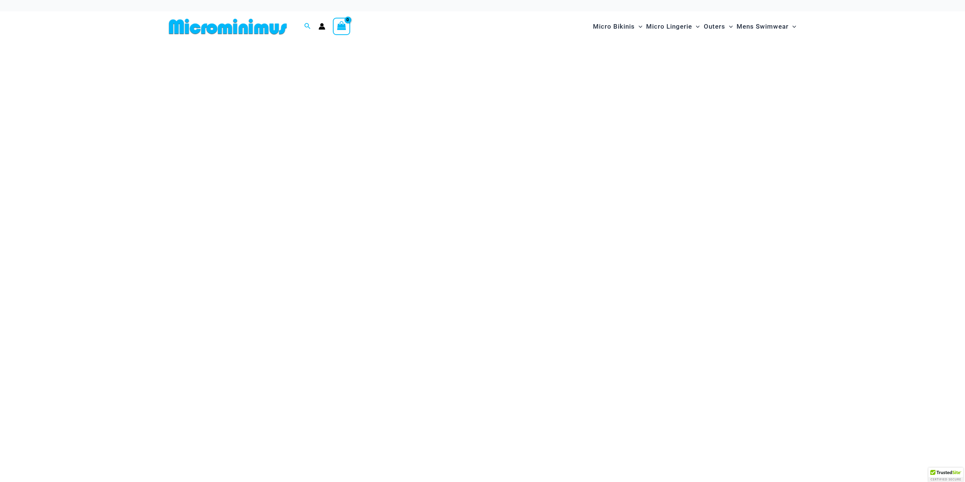  I want to click on nav: Site Navigation, so click(694, 26).